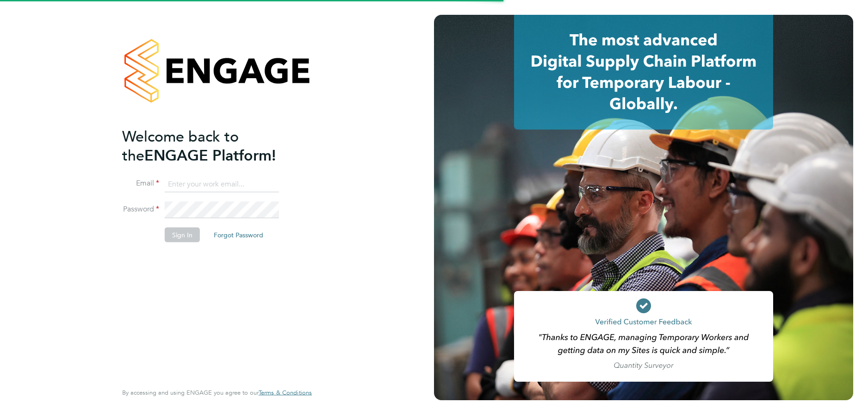 The height and width of the screenshot is (415, 868). What do you see at coordinates (183, 235) in the screenshot?
I see `button: Sign In` at bounding box center [183, 235].